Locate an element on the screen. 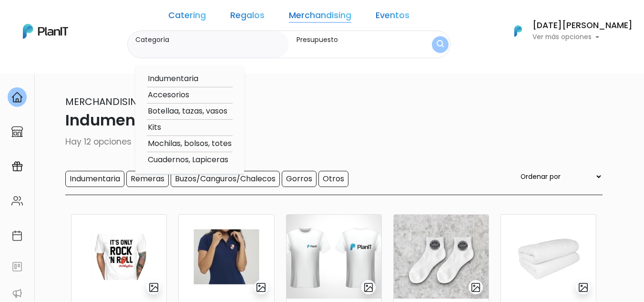 Image resolution: width=644 pixels, height=302 pixels. p: Hay 12 opciones is located at coordinates (322, 142).